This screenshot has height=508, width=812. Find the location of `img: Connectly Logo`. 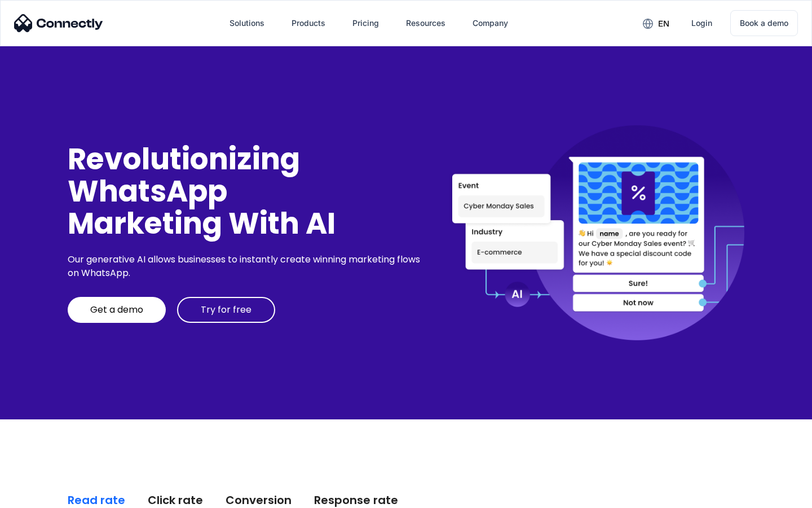

img: Connectly Logo is located at coordinates (59, 23).